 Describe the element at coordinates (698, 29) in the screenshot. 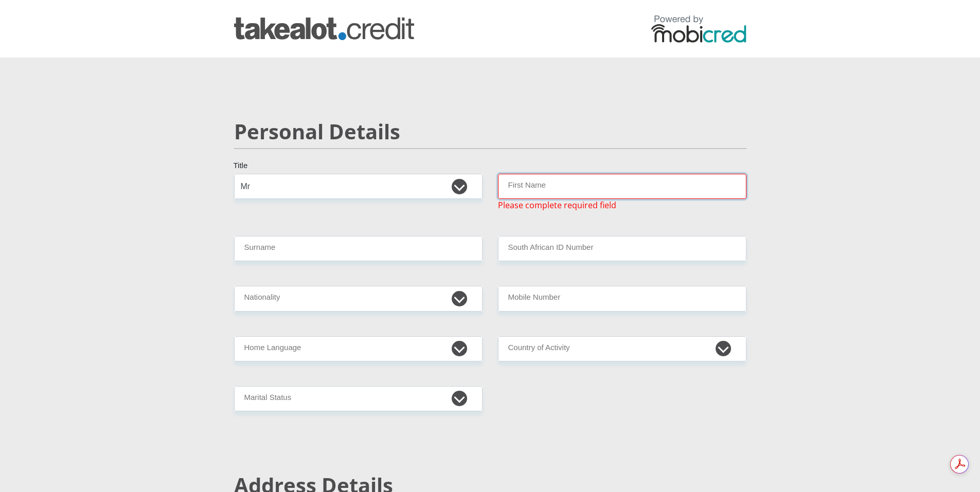

I see `img: powered by mobicred logo` at that location.